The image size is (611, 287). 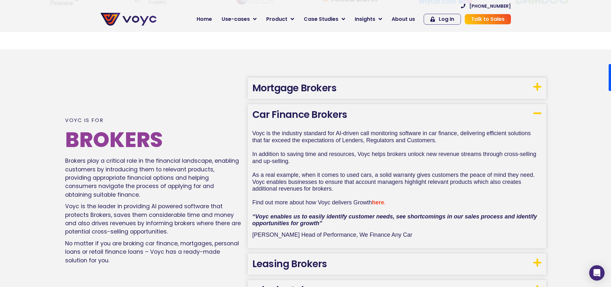 I want to click on a: Log In, so click(x=442, y=19).